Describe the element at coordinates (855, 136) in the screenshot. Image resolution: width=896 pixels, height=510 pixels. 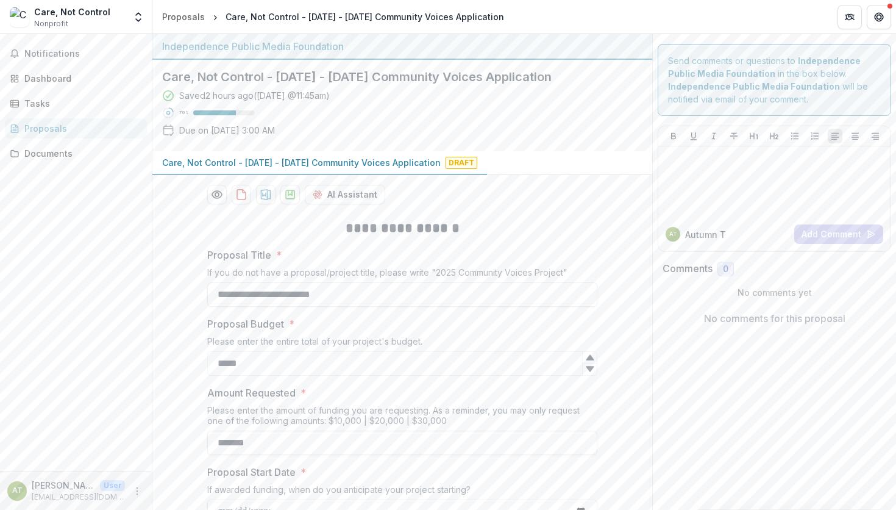
I see `button: Align Center` at that location.